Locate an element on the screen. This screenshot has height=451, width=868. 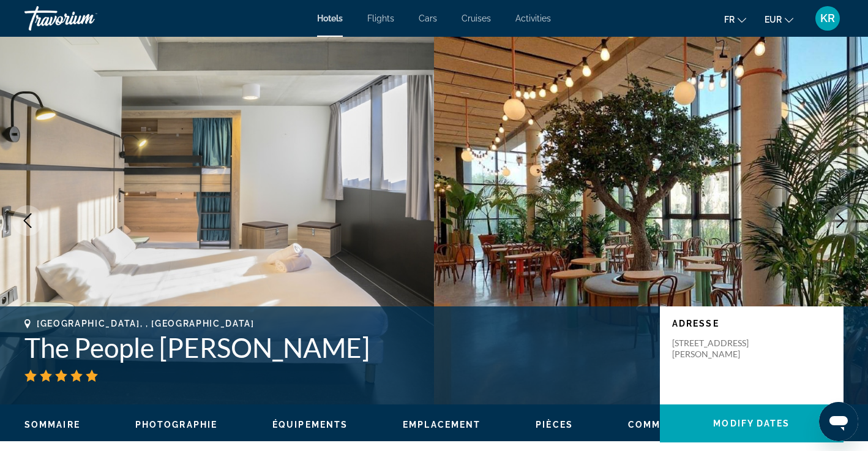
button: Emplacement is located at coordinates (442, 425).